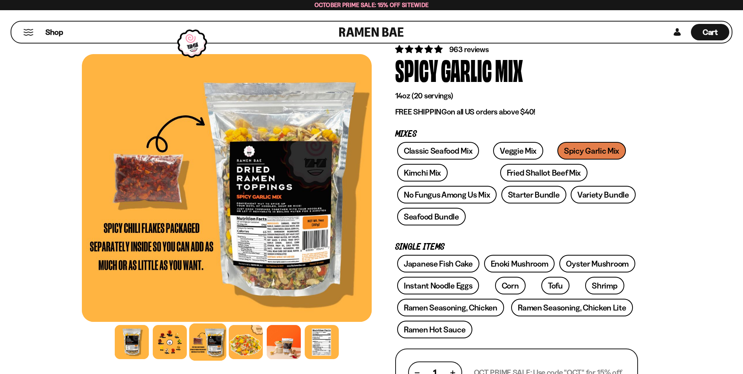  Describe the element at coordinates (450, 307) in the screenshot. I see `a: Ramen Seasoning, Chicken` at that location.